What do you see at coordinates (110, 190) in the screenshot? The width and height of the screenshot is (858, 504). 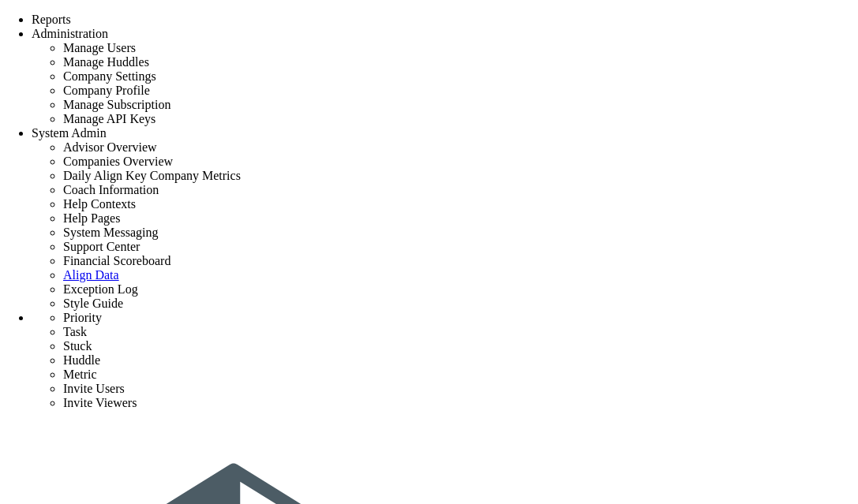 I see `span: Coach Information` at bounding box center [110, 190].